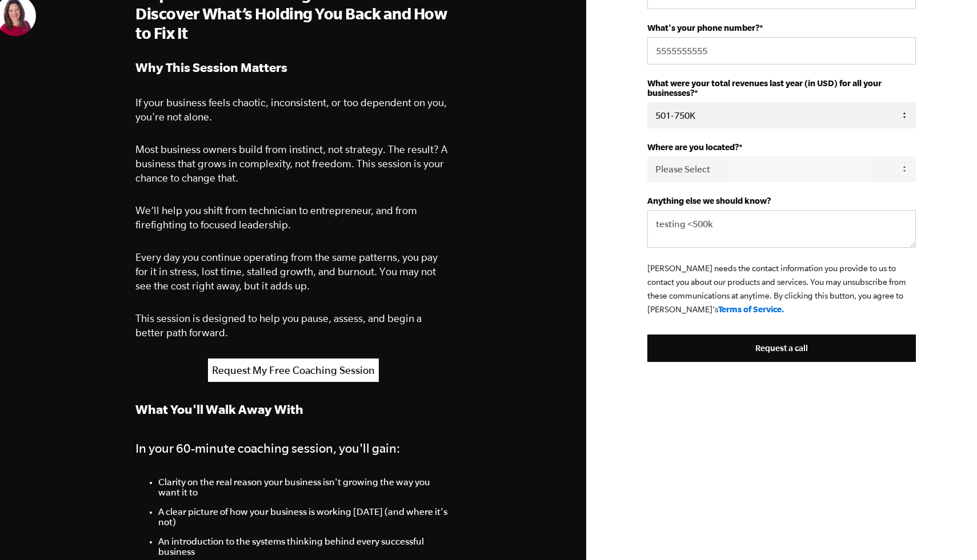 This screenshot has height=560, width=977. What do you see at coordinates (276, 218) in the screenshot?
I see `span: We’ll help you shift from technician to entrepreneur, and from firefighting to focused leadership.` at bounding box center [276, 218].